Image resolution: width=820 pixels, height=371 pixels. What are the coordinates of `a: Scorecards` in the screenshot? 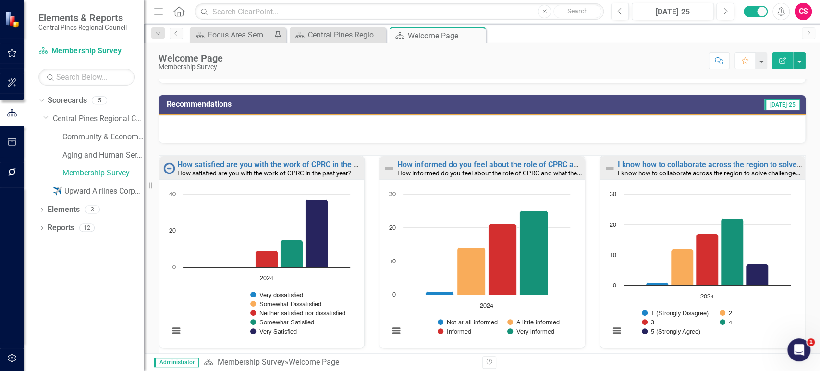 It's located at (67, 100).